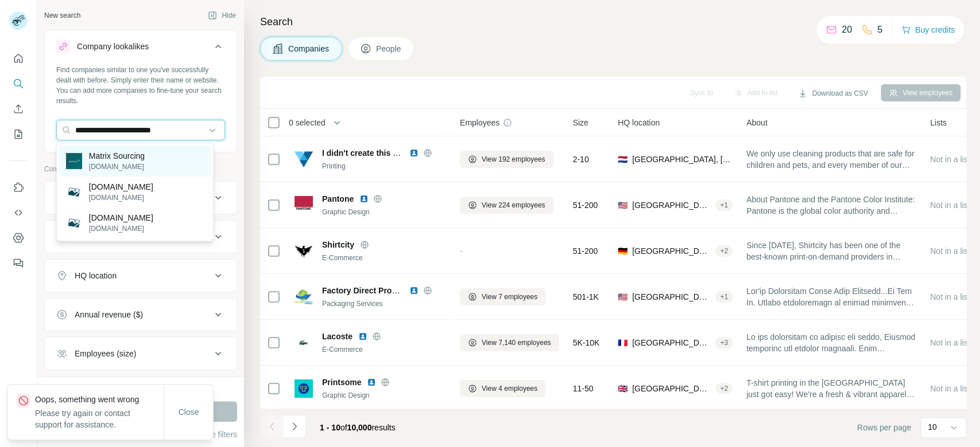 This screenshot has height=447, width=980. I want to click on p: 5, so click(879, 30).